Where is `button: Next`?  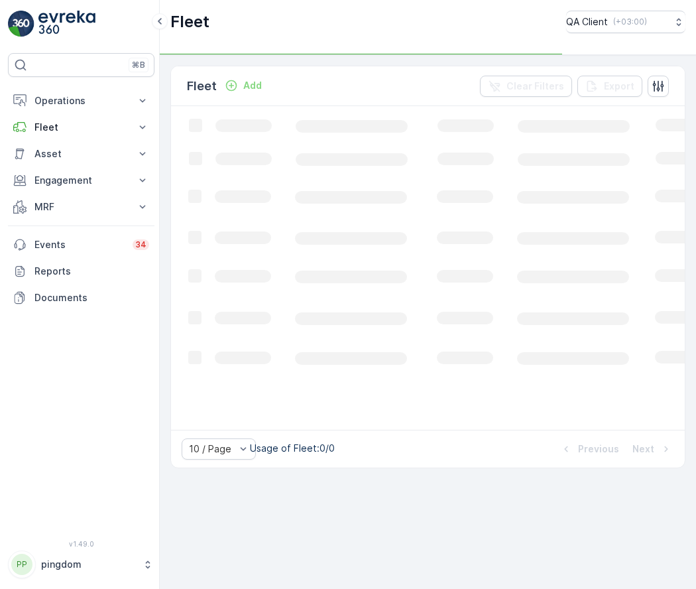 button: Next is located at coordinates (653, 449).